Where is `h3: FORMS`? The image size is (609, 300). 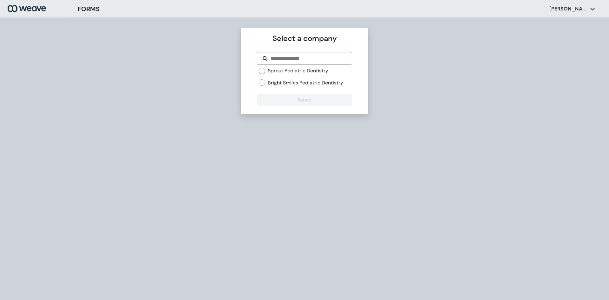 h3: FORMS is located at coordinates (89, 9).